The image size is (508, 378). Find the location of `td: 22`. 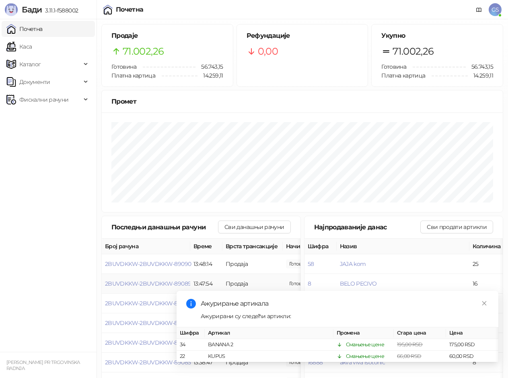

td: 22 is located at coordinates (191, 357).